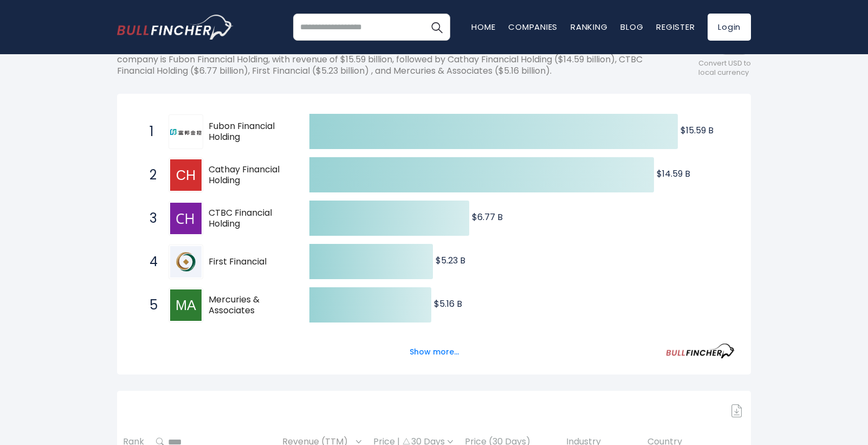 The image size is (868, 445). I want to click on span: 4, so click(150, 262).